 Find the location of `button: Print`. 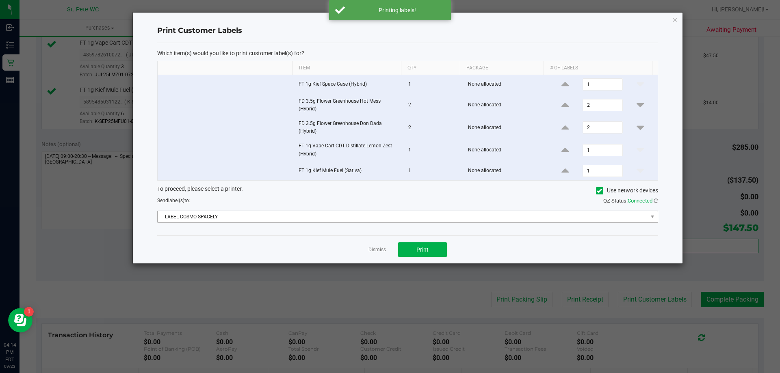

button: Print is located at coordinates (423, 250).